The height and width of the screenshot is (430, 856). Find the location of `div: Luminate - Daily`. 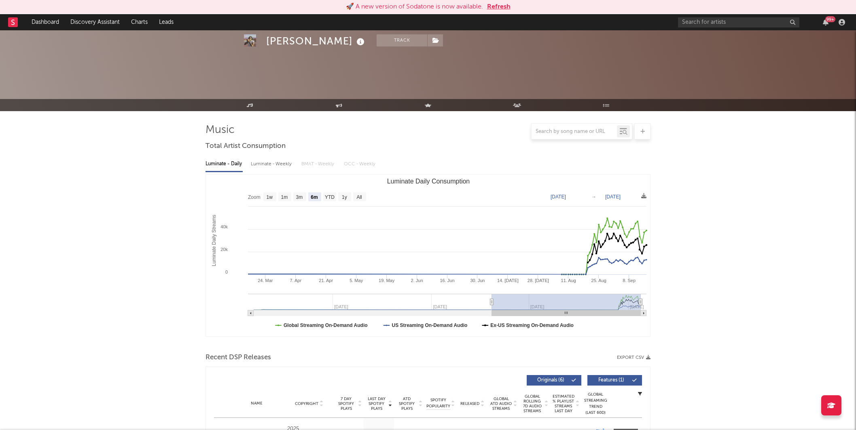

div: Luminate - Daily is located at coordinates (224, 164).